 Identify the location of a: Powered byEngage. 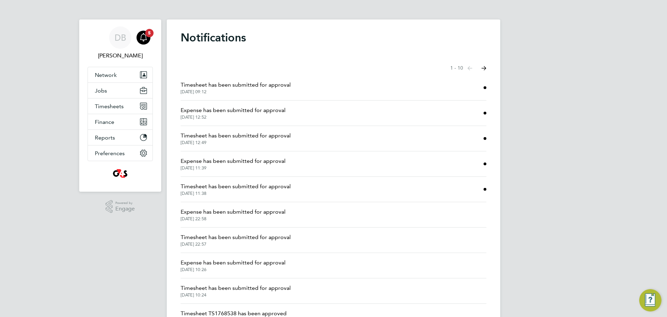
(120, 207).